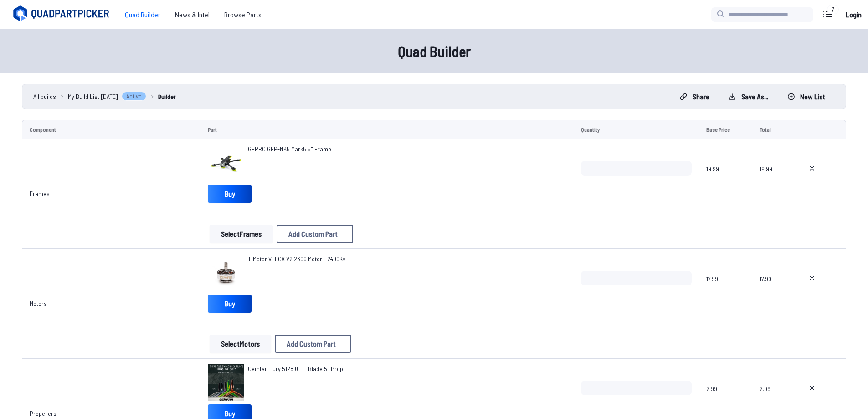 This screenshot has height=419, width=868. I want to click on button: Share, so click(694, 96).